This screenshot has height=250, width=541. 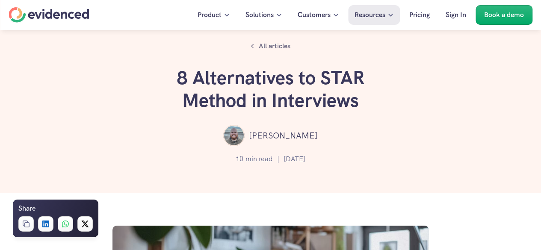 I want to click on a: Pricing, so click(x=420, y=15).